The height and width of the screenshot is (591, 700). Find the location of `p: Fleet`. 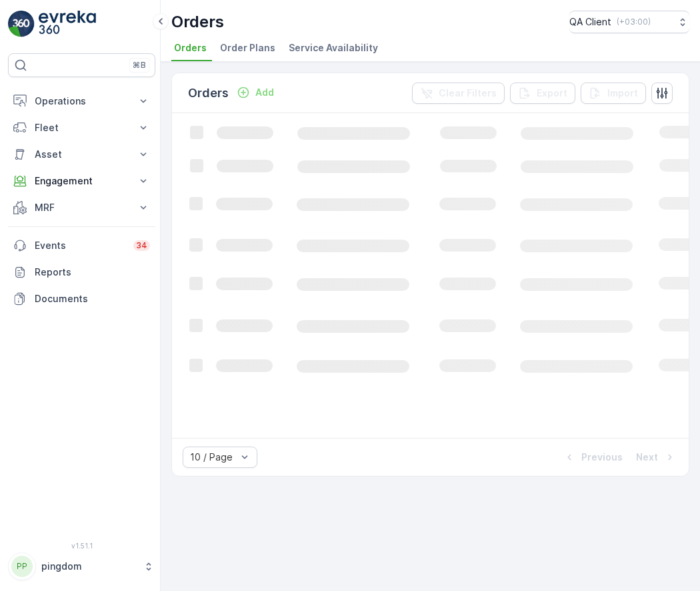

p: Fleet is located at coordinates (81, 128).